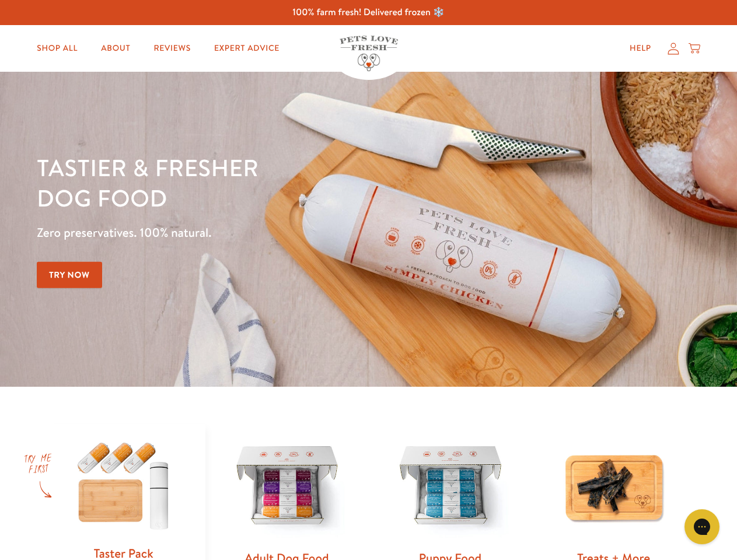 The height and width of the screenshot is (560, 737). Describe the element at coordinates (247, 49) in the screenshot. I see `a: Expert Advice` at that location.